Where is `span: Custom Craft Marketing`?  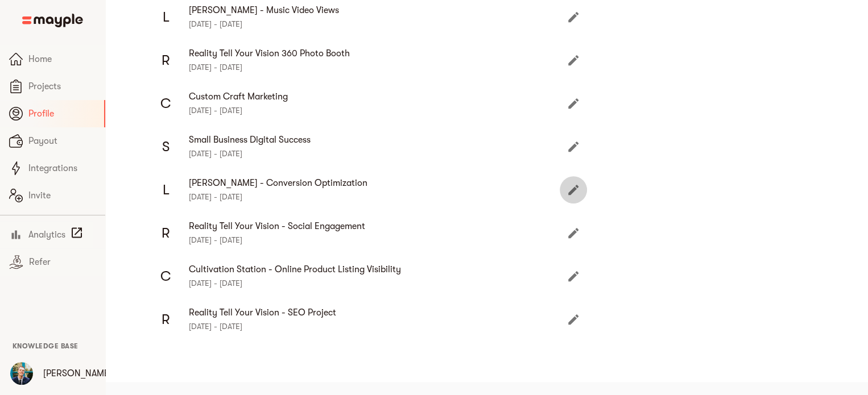 span: Custom Craft Marketing is located at coordinates (379, 97).